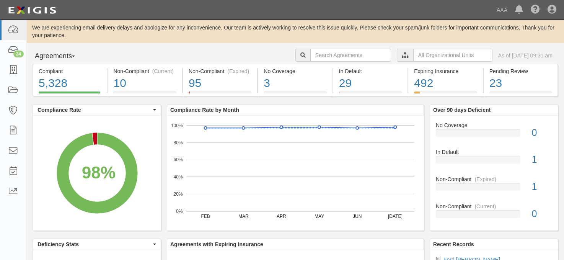 The width and height of the screenshot is (564, 260). I want to click on button: Compliance Rate, so click(97, 110).